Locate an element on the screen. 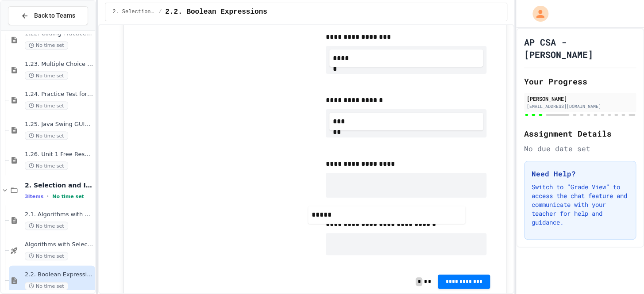  span: Algorithms with Selection and Repetition - Topic 2.1 is located at coordinates (59, 244).